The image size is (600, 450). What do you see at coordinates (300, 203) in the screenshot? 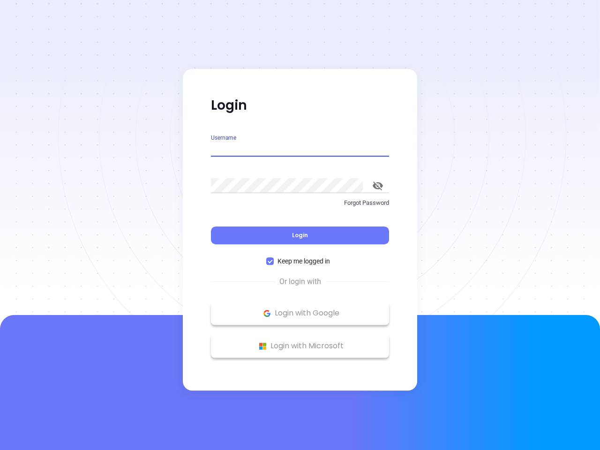
I see `p: Forgot Password` at bounding box center [300, 203].